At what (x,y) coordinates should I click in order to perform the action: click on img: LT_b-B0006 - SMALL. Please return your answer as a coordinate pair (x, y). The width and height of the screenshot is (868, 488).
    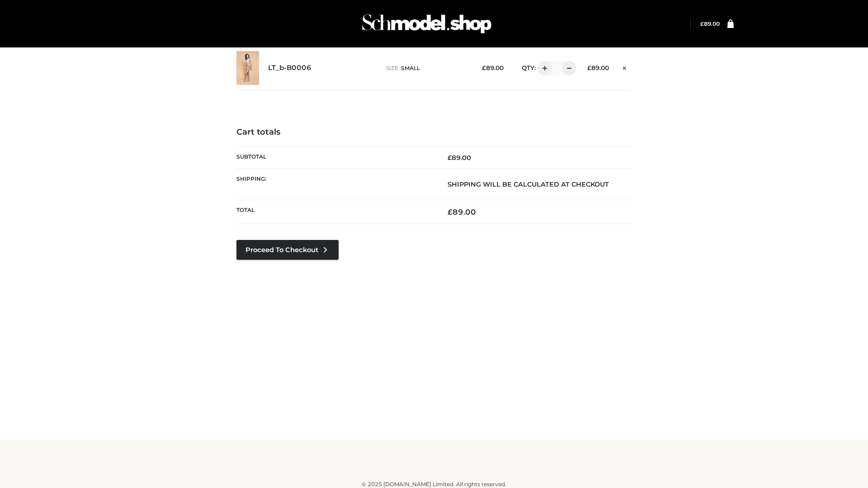
    Looking at the image, I should click on (248, 68).